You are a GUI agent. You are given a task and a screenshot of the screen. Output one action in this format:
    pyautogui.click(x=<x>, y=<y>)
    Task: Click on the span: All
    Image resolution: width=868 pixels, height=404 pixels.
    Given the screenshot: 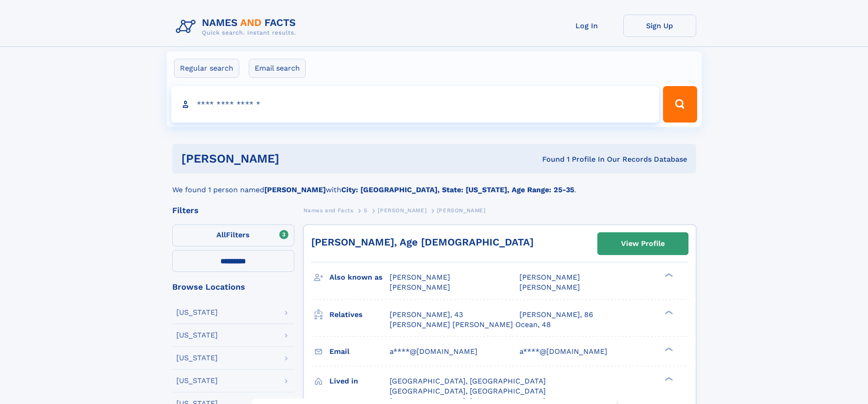 What is the action you would take?
    pyautogui.click(x=221, y=234)
    